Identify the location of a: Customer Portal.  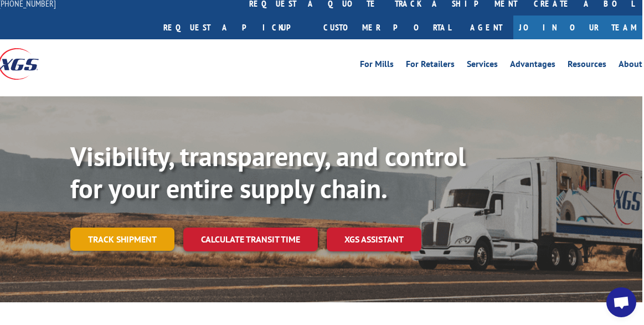
(387, 27).